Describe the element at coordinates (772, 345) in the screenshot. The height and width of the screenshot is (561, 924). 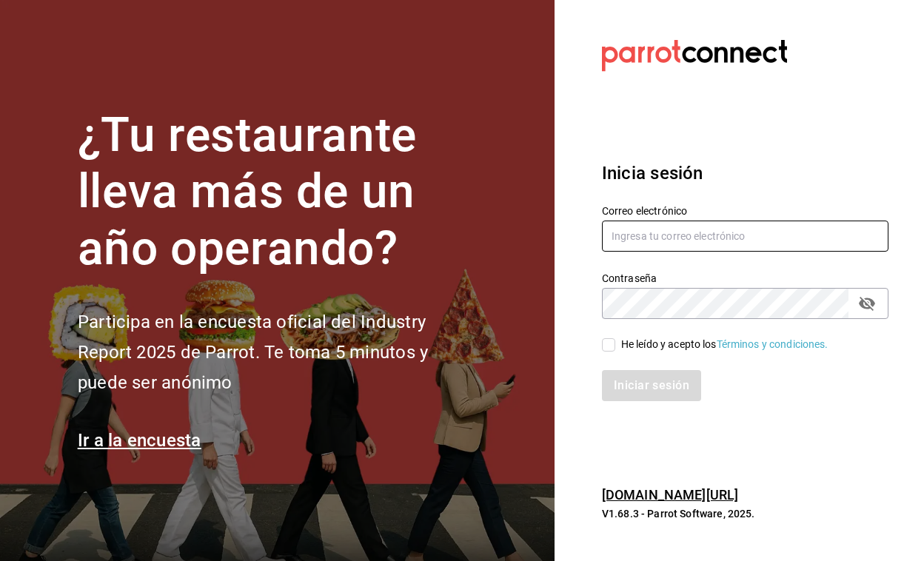
I see `a: Términos y condiciones.` at that location.